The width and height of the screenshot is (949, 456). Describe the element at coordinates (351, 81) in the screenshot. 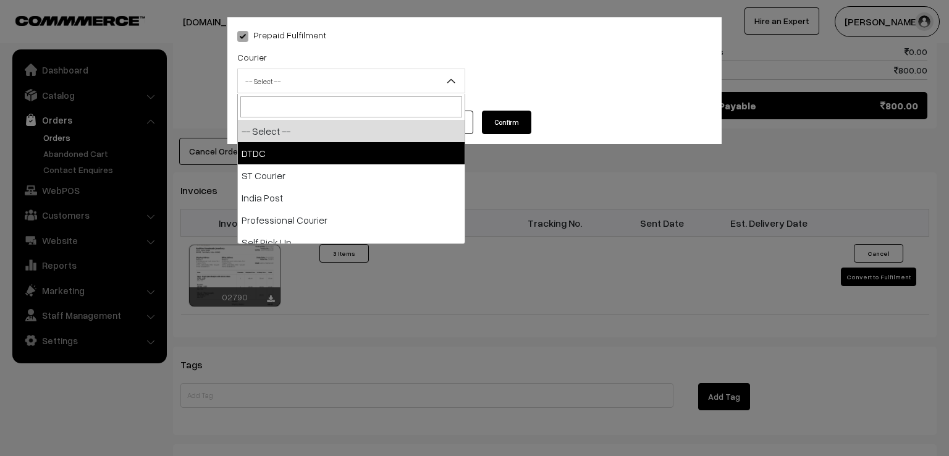

I see `span: -- Select --` at that location.